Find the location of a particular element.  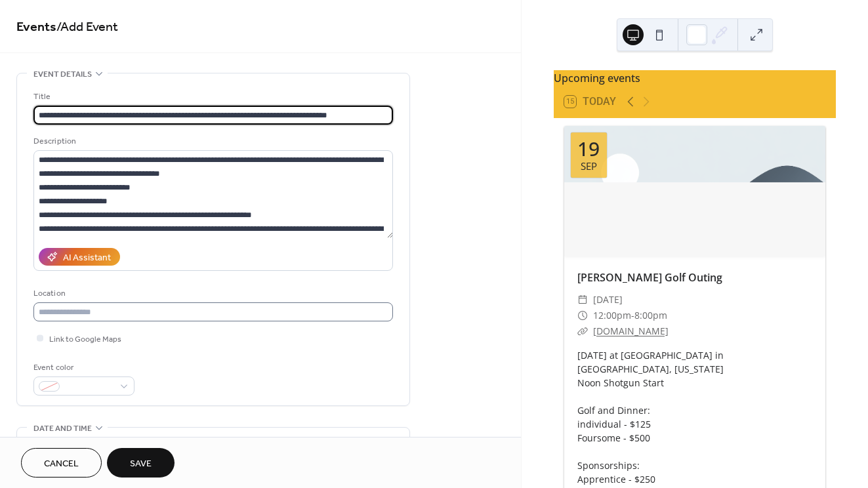

span: / Add Event is located at coordinates (87, 27).